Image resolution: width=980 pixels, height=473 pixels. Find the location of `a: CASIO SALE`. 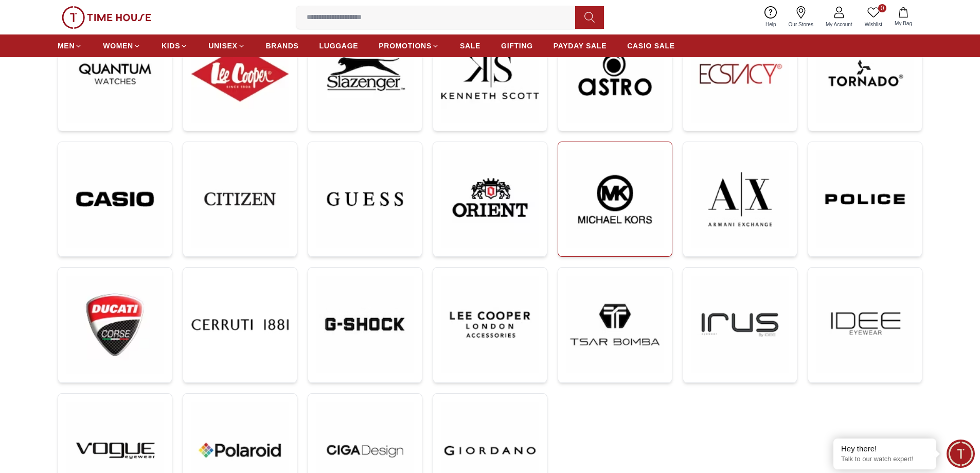

a: CASIO SALE is located at coordinates (651, 46).